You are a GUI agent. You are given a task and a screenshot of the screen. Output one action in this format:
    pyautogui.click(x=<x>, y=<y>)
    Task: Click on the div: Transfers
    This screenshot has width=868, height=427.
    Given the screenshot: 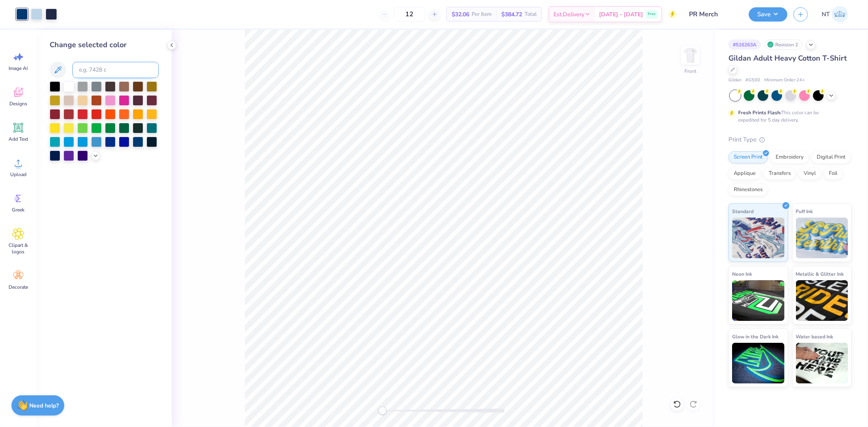 What is the action you would take?
    pyautogui.click(x=779, y=174)
    